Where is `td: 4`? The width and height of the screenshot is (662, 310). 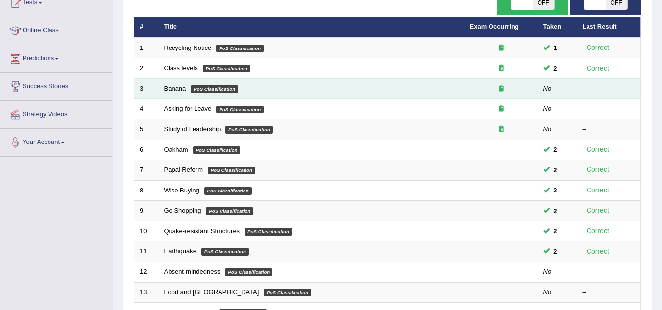 td: 4 is located at coordinates (147, 109).